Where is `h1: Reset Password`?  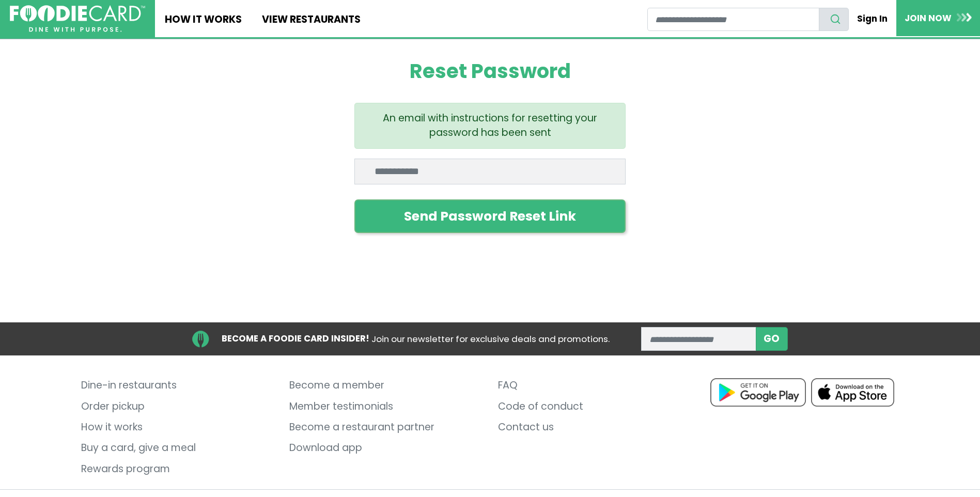
h1: Reset Password is located at coordinates (489, 71).